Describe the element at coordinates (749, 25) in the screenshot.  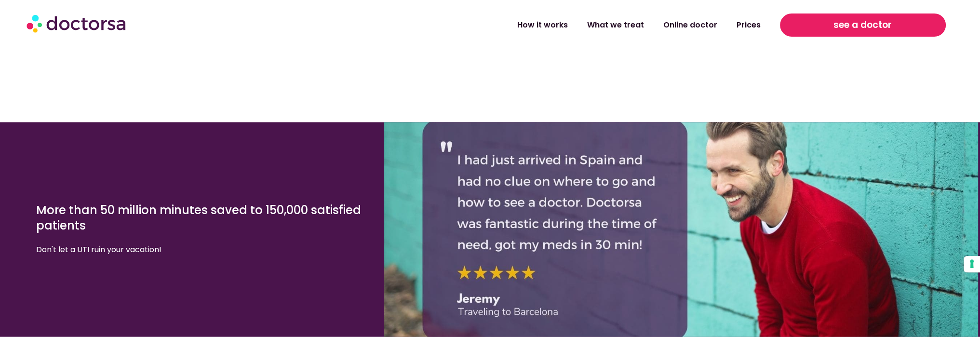
I see `a: Prices` at that location.